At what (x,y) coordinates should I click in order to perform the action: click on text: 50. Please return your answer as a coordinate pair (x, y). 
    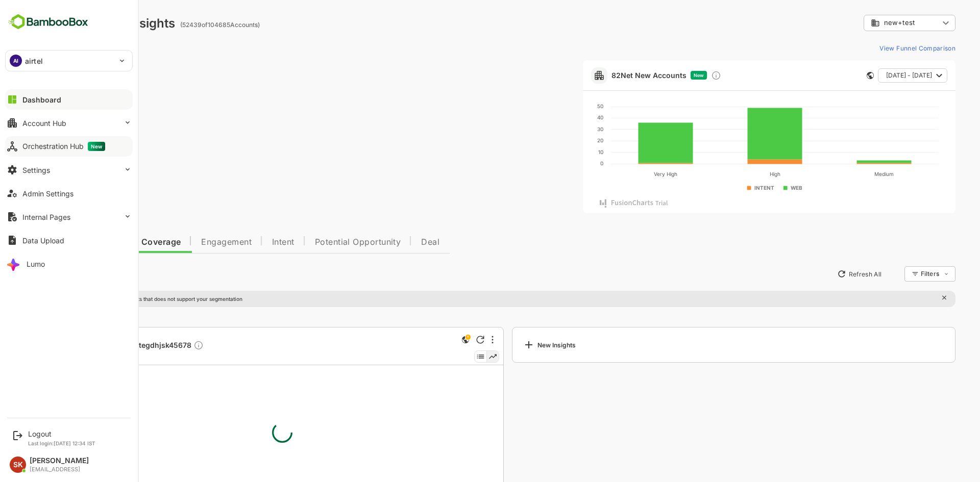
    Looking at the image, I should click on (564, 106).